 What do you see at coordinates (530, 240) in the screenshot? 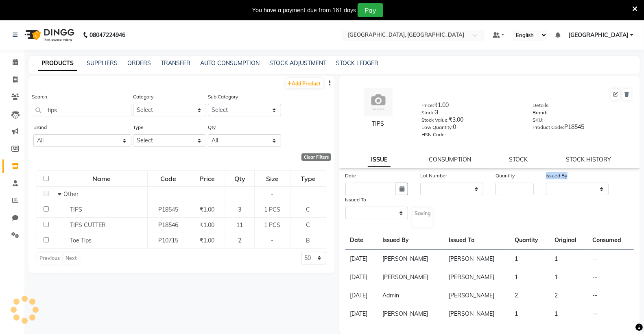
I see `th: Quantity` at bounding box center [530, 240].